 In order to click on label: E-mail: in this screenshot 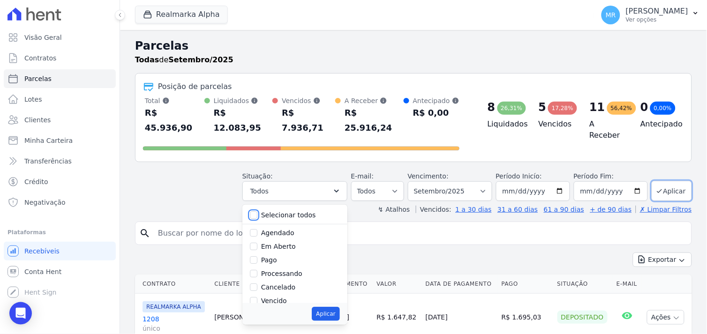, I will do `click(363, 176)`.